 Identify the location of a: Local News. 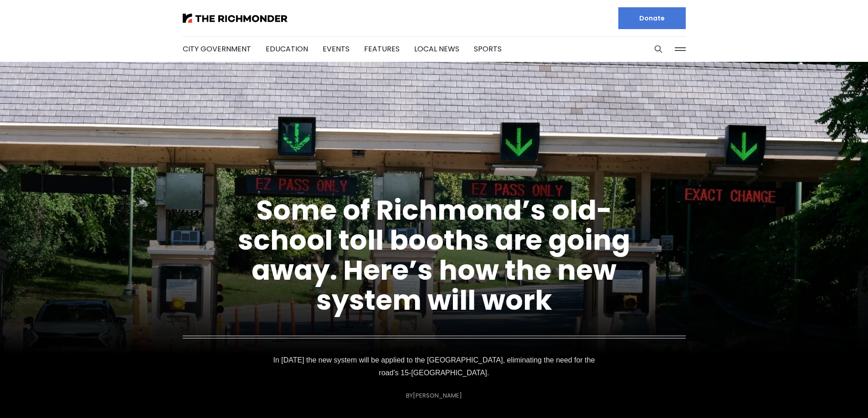
(437, 49).